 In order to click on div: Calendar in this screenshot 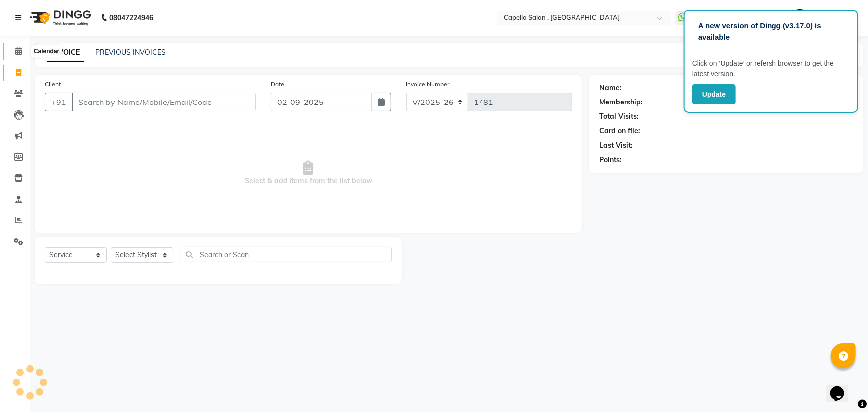, I will do `click(46, 52)`.